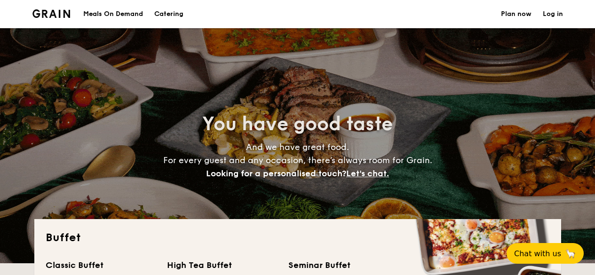 The width and height of the screenshot is (595, 275). I want to click on span: You have good taste, so click(297, 124).